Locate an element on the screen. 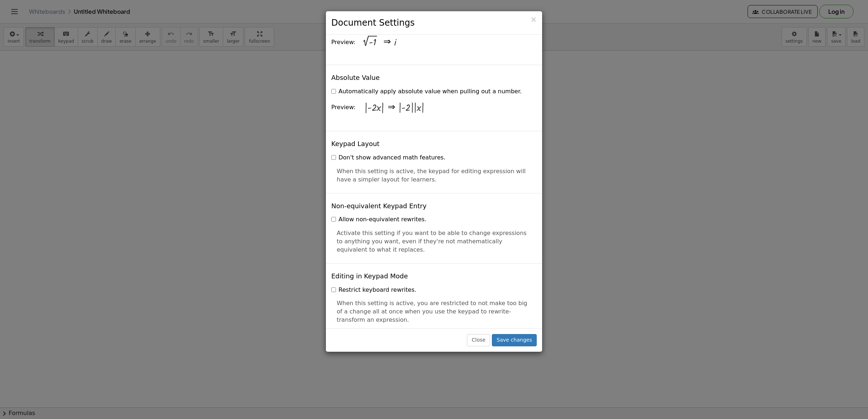 The height and width of the screenshot is (419, 868). input: Automatically apply absolute value when pulling out a number. is located at coordinates (333, 91).